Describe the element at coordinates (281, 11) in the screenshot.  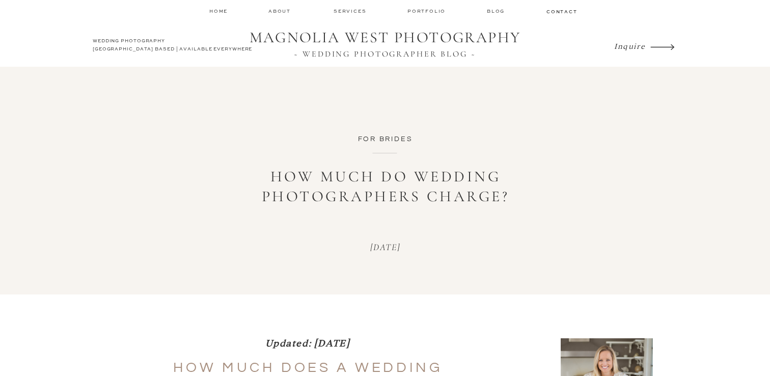
I see `nav: about` at that location.